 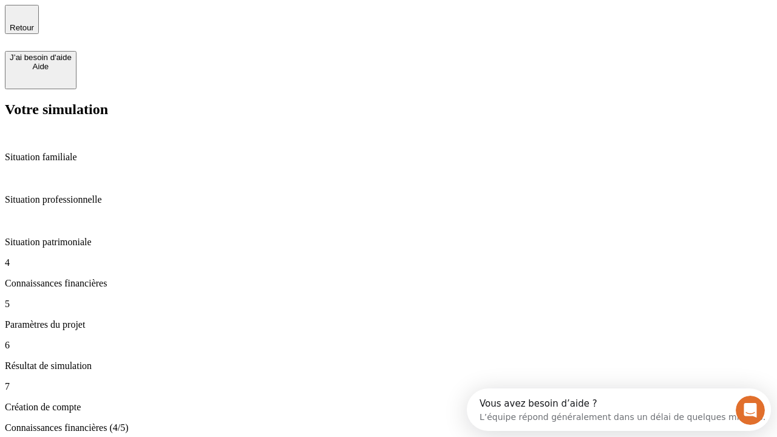 I want to click on p: Situation familiale, so click(x=389, y=157).